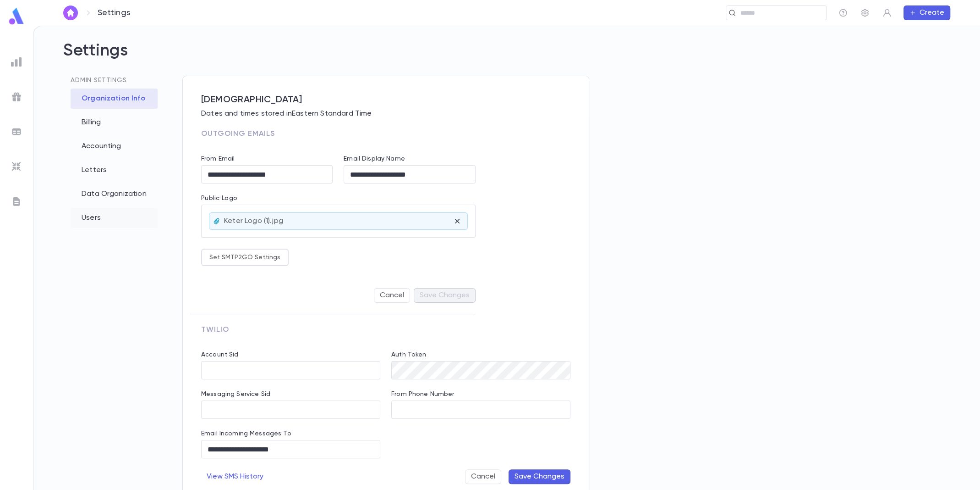  Describe the element at coordinates (244, 257) in the screenshot. I see `button: Set SMTP2GO Settings` at that location.